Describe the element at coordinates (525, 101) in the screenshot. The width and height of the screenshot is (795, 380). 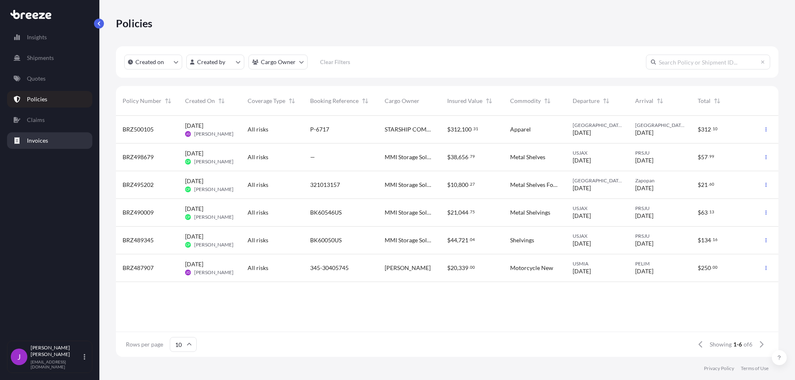
I see `span: Commodity` at that location.